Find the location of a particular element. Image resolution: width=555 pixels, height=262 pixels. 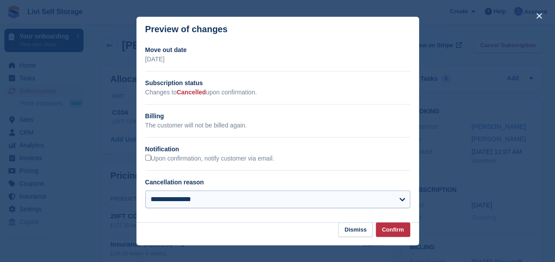

input: Upon confirmation, notify customer via email. is located at coordinates (148, 158).